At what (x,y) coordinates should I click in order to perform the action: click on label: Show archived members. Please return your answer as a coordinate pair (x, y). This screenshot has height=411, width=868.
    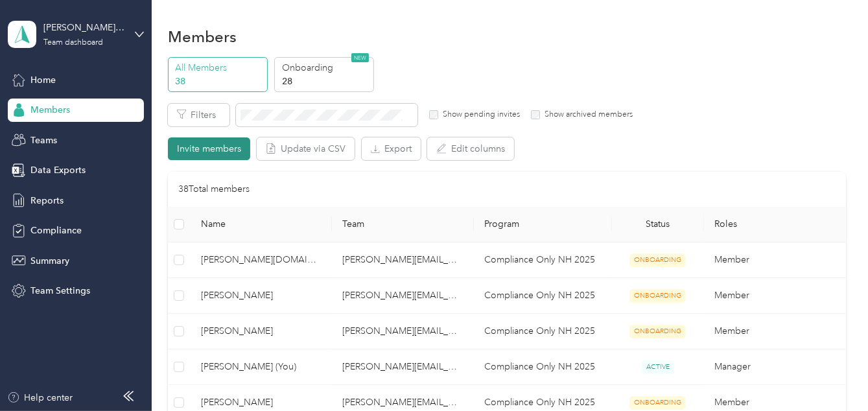
    Looking at the image, I should click on (586, 114).